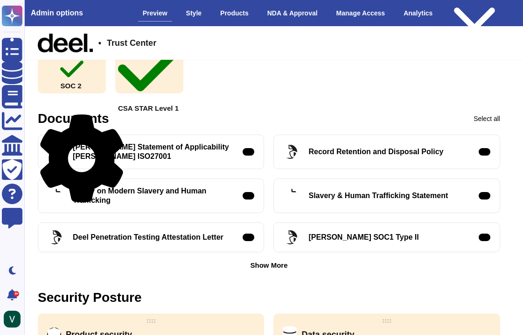  Describe the element at coordinates (361, 13) in the screenshot. I see `div: Manage Access` at that location.